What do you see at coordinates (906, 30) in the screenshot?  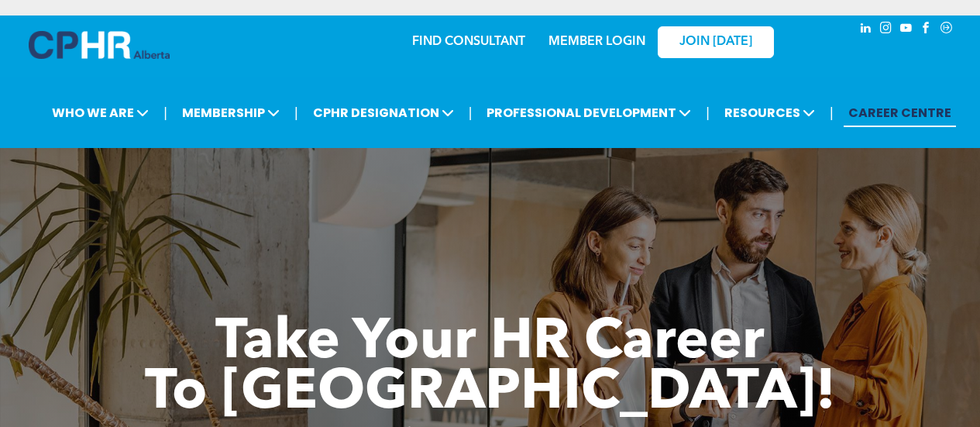 I see `a: youtube` at bounding box center [906, 30].